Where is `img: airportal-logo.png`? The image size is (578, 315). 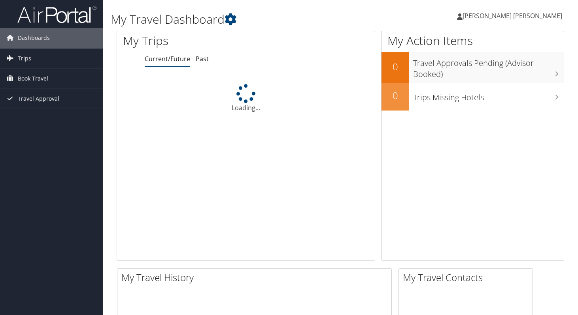
img: airportal-logo.png is located at coordinates (57, 14).